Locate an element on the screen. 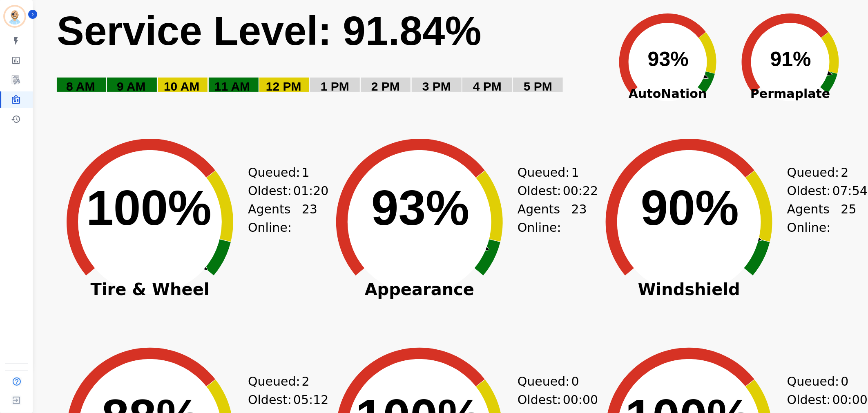 This screenshot has height=413, width=868. text: 4 PM is located at coordinates (487, 86).